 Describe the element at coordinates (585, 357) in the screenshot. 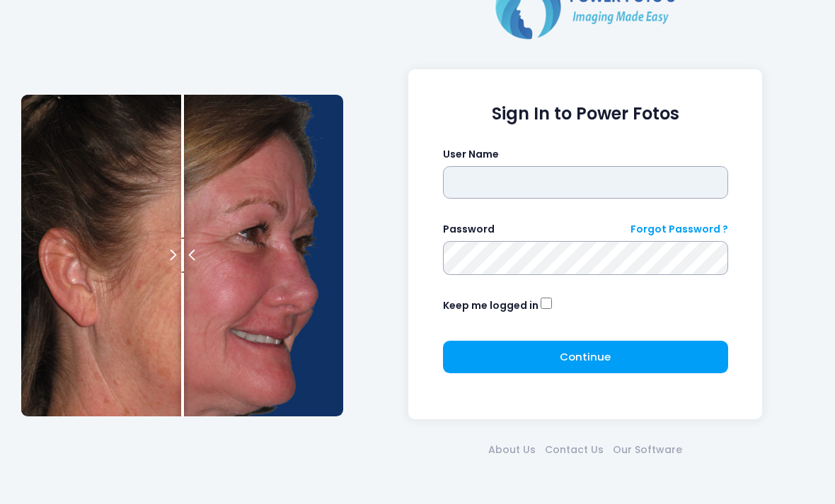

I see `button: Continue` at that location.